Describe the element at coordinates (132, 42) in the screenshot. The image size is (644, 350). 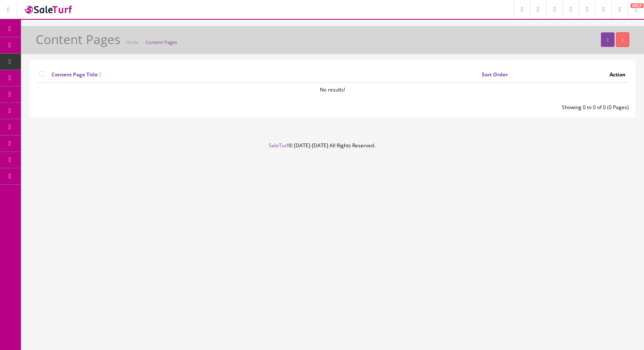
I see `a: Home` at that location.